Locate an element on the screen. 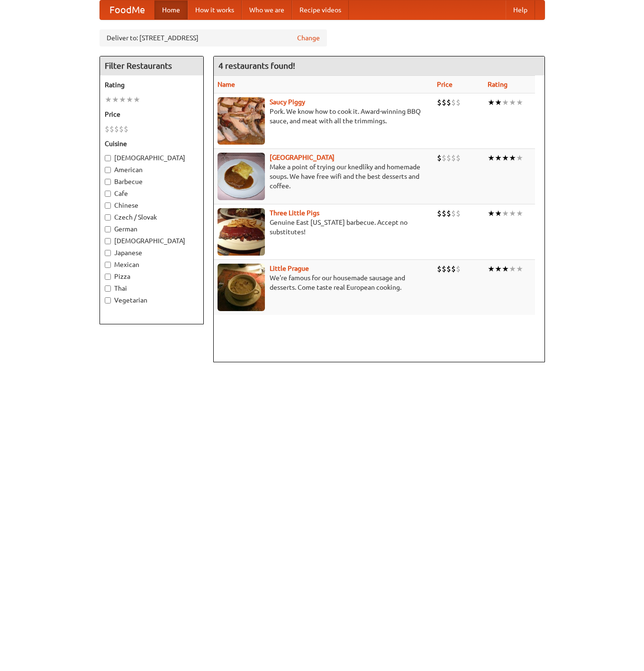 The width and height of the screenshot is (644, 671). label: Vegetarian is located at coordinates (152, 300).